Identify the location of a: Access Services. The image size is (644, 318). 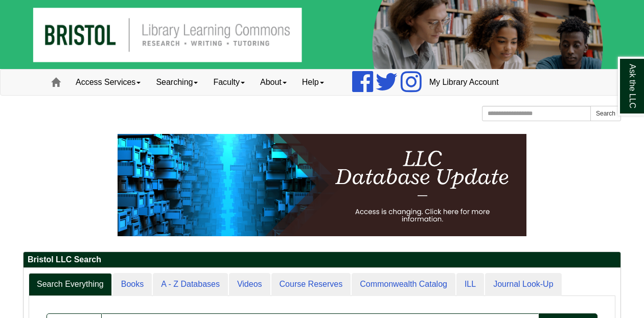
(108, 82).